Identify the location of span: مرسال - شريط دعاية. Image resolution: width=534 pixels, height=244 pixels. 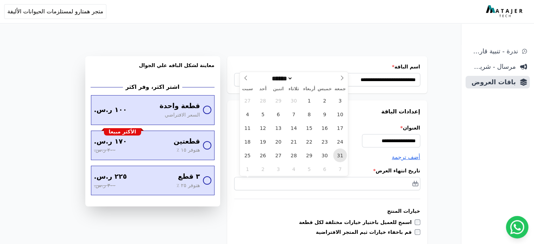
(492, 67).